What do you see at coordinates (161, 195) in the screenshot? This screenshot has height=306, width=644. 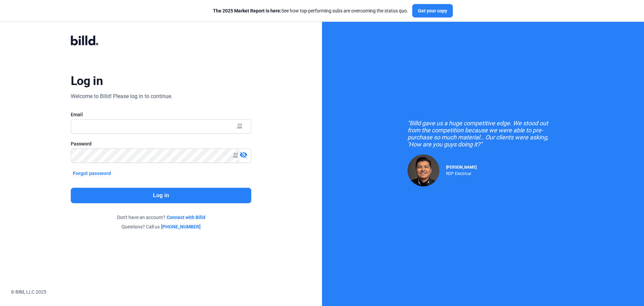 I see `button: Log in` at bounding box center [161, 195].